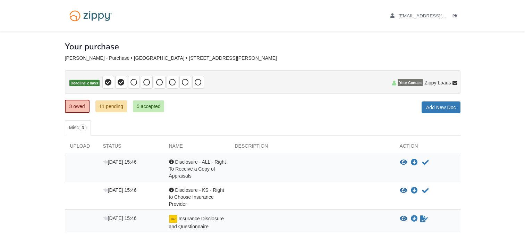 This screenshot has height=246, width=525. Describe the element at coordinates (454, 17) in the screenshot. I see `a: edit profile` at that location.